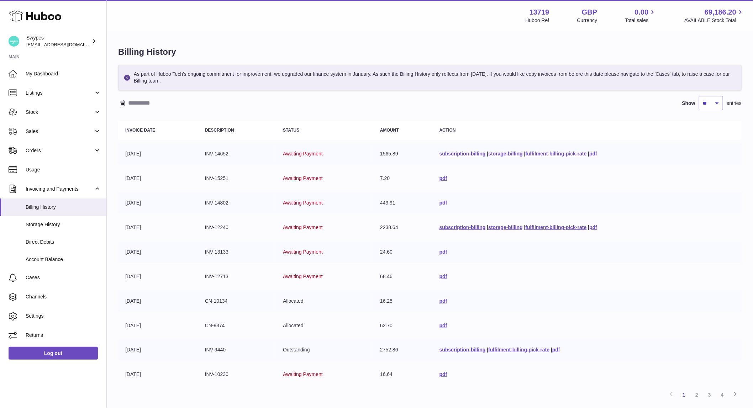 This screenshot has width=753, height=408. Describe the element at coordinates (402, 374) in the screenshot. I see `td: 16.64` at that location.